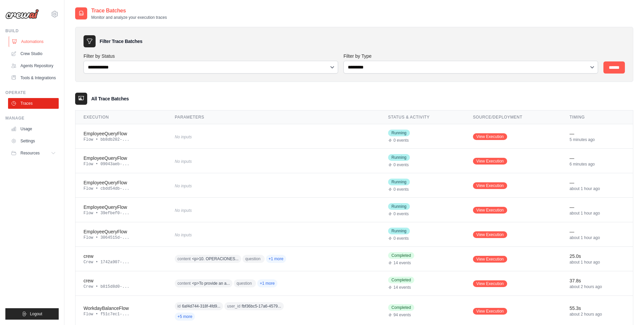  I want to click on div: id: 6af4d744-318f-4fd9-b5d5-996cd9daba00, user_id: fbf36bc5-17a6-4579-b653-3ba87254436f, question..., so click(239, 311).